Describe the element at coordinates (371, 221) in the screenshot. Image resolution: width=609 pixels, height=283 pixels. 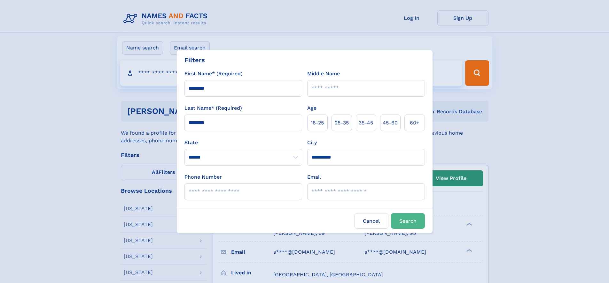
I see `label: Cancel` at that location.